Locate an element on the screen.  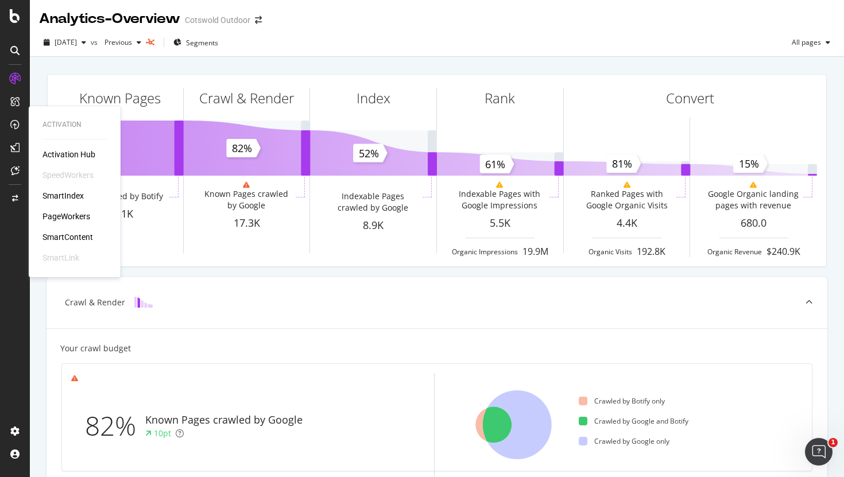
div: SmartLink is located at coordinates (61, 258).